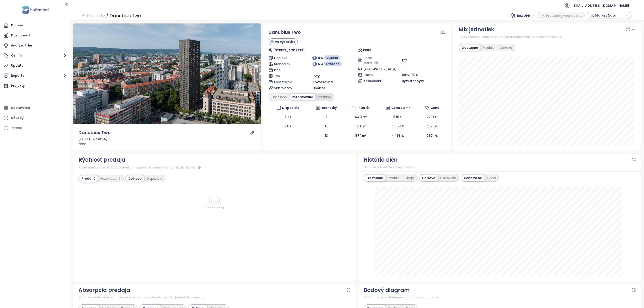 This screenshot has height=308, width=644. What do you see at coordinates (609, 15) in the screenshot?
I see `div: button` at bounding box center [609, 15].